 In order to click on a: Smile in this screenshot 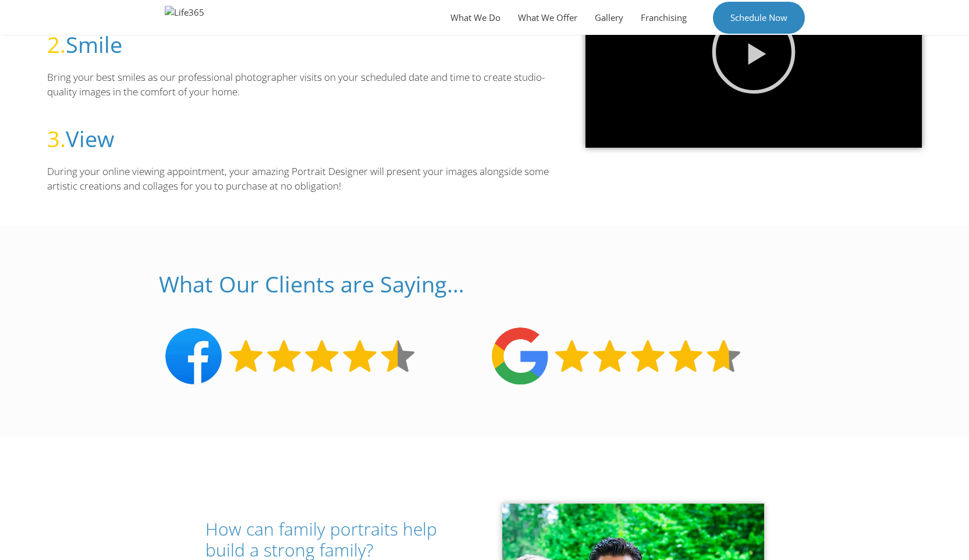, I will do `click(93, 44)`.